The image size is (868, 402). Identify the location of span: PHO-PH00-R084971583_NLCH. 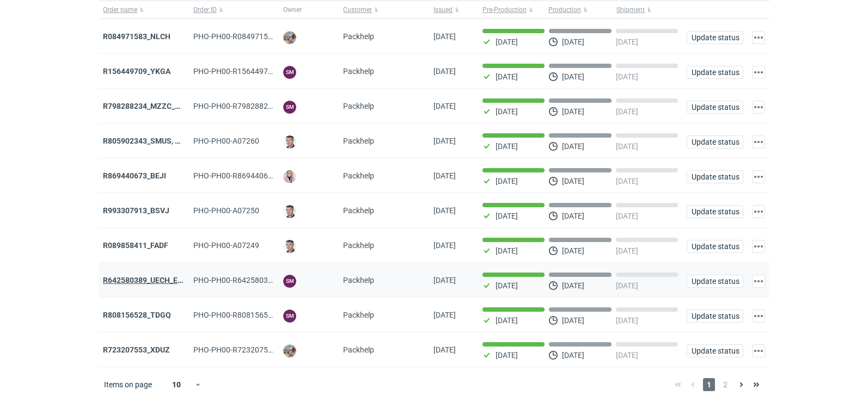
(247, 36).